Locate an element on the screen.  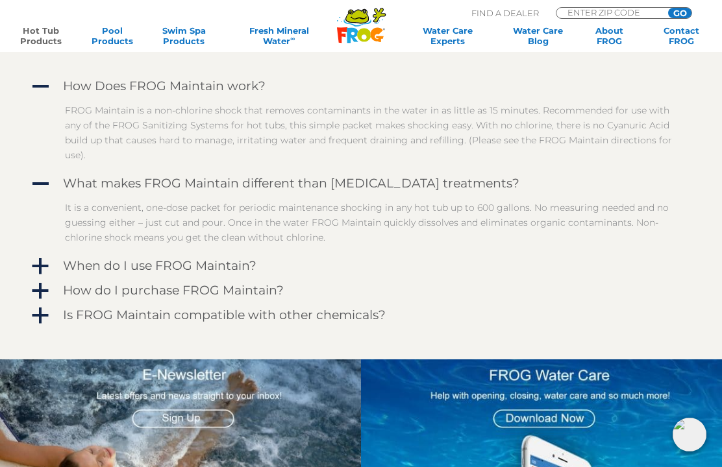
h4: How Does FROG Maintain work? is located at coordinates (164, 86).